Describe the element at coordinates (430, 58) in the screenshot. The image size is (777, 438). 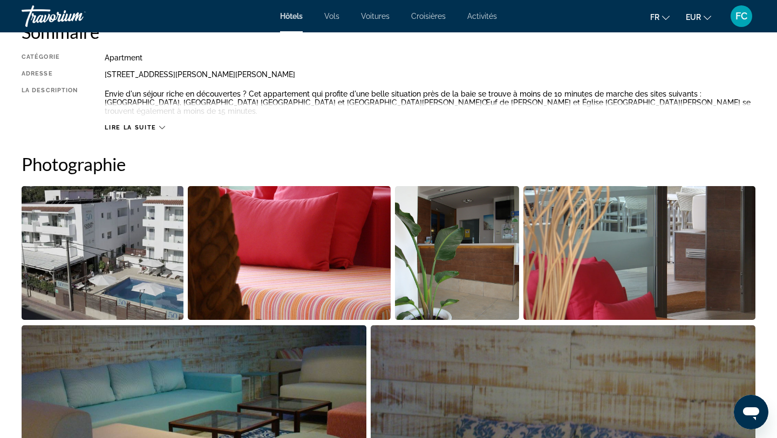
I see `div: Apartment` at that location.